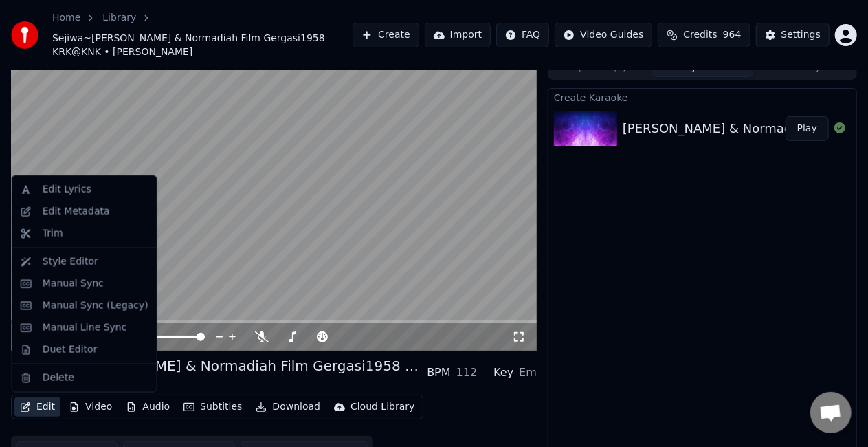  Describe the element at coordinates (76, 212) in the screenshot. I see `div: Edit Metadata` at that location.